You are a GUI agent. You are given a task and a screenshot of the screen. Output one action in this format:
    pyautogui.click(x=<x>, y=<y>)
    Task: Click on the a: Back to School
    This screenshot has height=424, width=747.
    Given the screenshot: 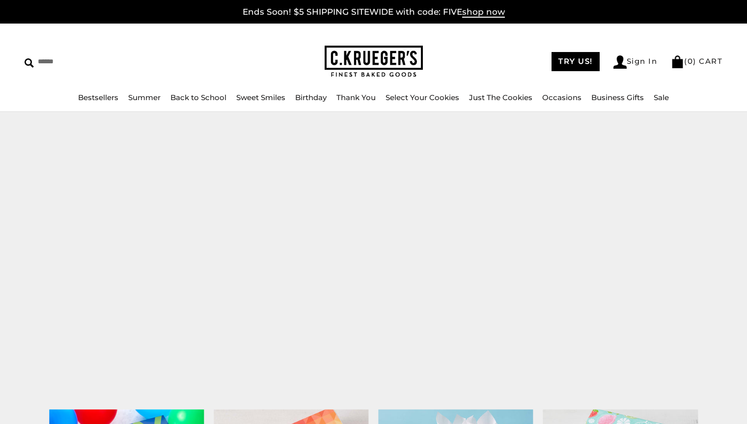 What is the action you would take?
    pyautogui.click(x=198, y=97)
    